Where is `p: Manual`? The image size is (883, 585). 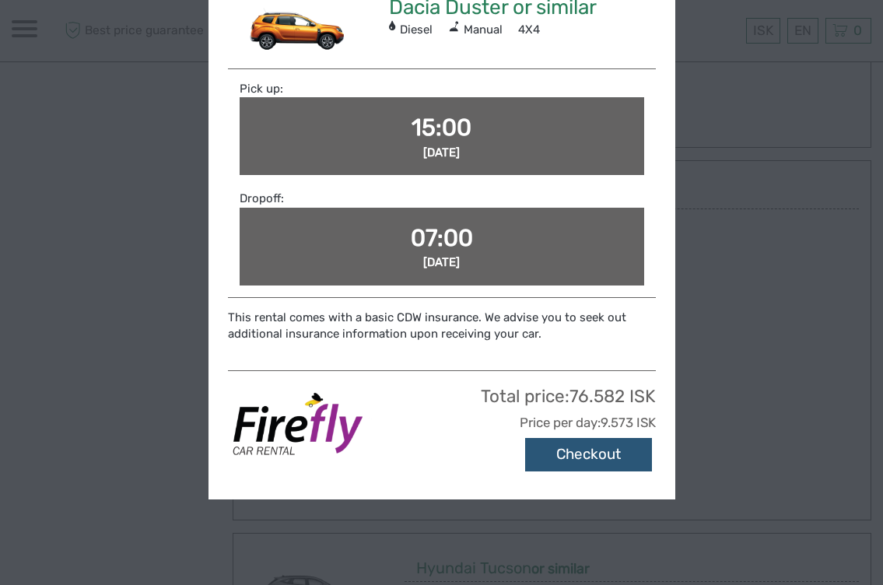 p: Manual is located at coordinates (483, 30).